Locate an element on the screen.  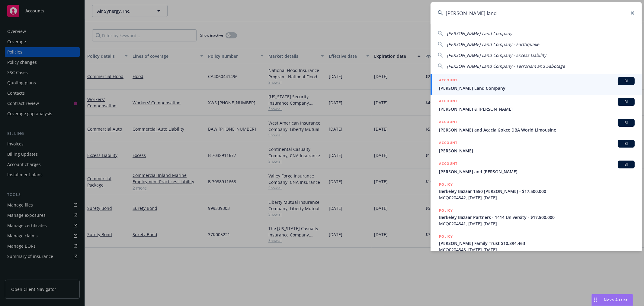
span: Berkeley Bazaar Partners - 1414 University - $17,500,000 is located at coordinates (537, 217).